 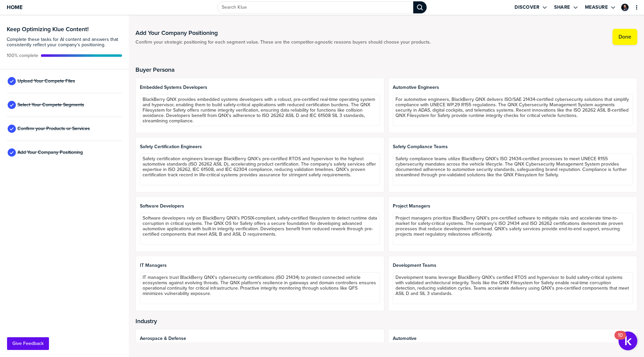 What do you see at coordinates (15, 7) in the screenshot?
I see `span: Home` at bounding box center [15, 7].